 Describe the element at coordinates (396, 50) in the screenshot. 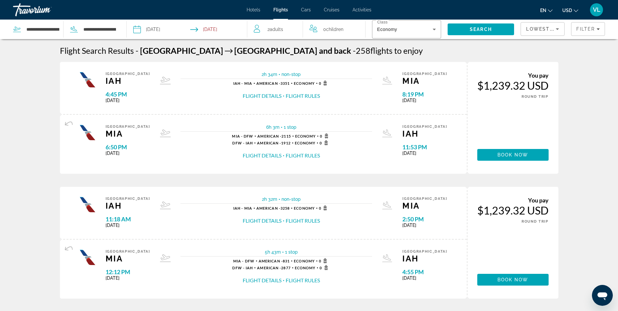

I see `span: flights to enjoy` at that location.